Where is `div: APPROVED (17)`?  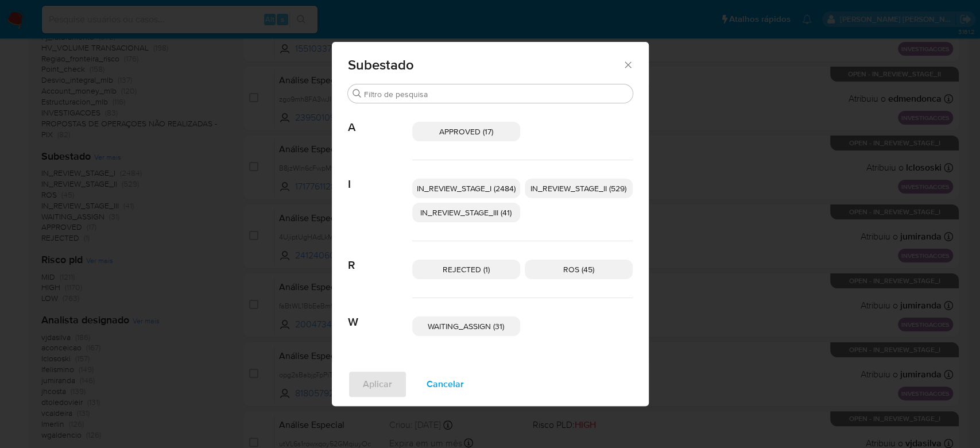 div: APPROVED (17) is located at coordinates (466, 131).